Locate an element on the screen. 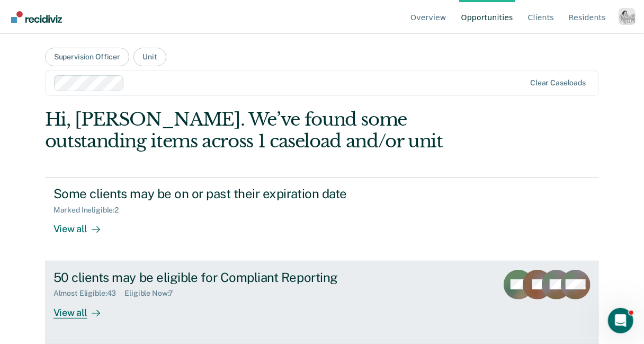 The width and height of the screenshot is (644, 344). button: Profile dropdown button is located at coordinates (627, 17).